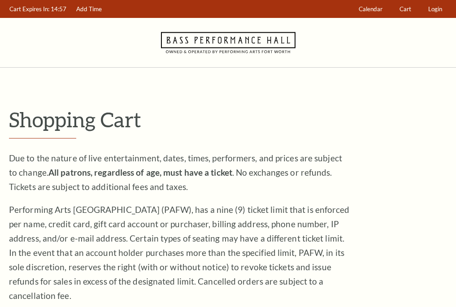 Image resolution: width=456 pixels, height=307 pixels. Describe the element at coordinates (58, 9) in the screenshot. I see `span: 14:57` at that location.